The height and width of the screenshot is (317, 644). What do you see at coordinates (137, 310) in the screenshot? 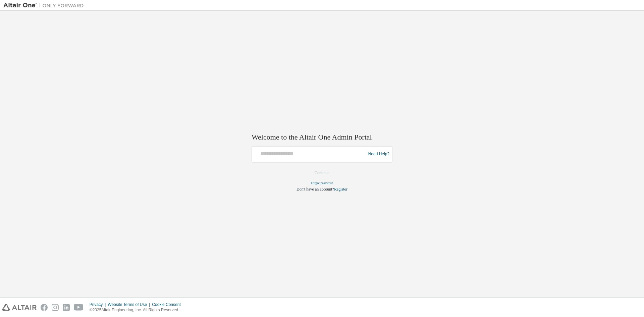
I see `p: © 2025 Altair Engineering, Inc. All Rights Reserved.` at bounding box center [137, 310].